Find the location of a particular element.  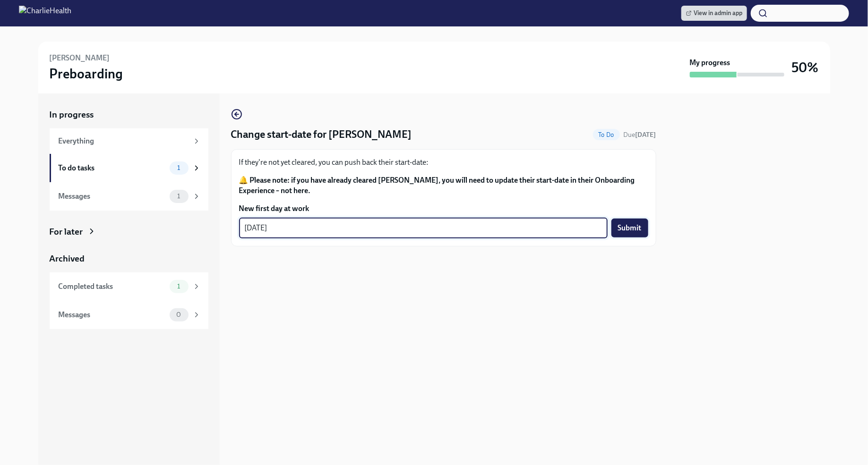

a: To do tasks1 is located at coordinates (129, 168).